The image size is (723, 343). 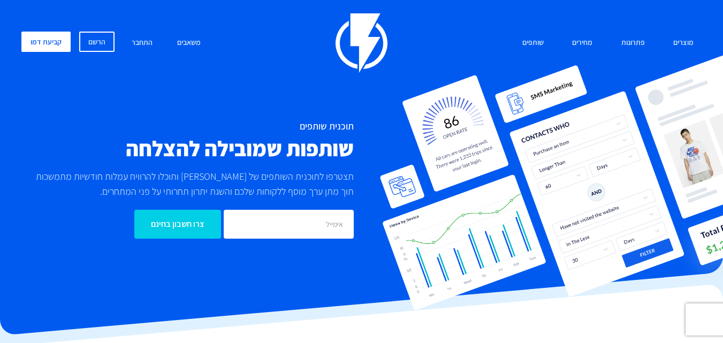 What do you see at coordinates (189, 43) in the screenshot?
I see `a: משאבים` at bounding box center [189, 43].